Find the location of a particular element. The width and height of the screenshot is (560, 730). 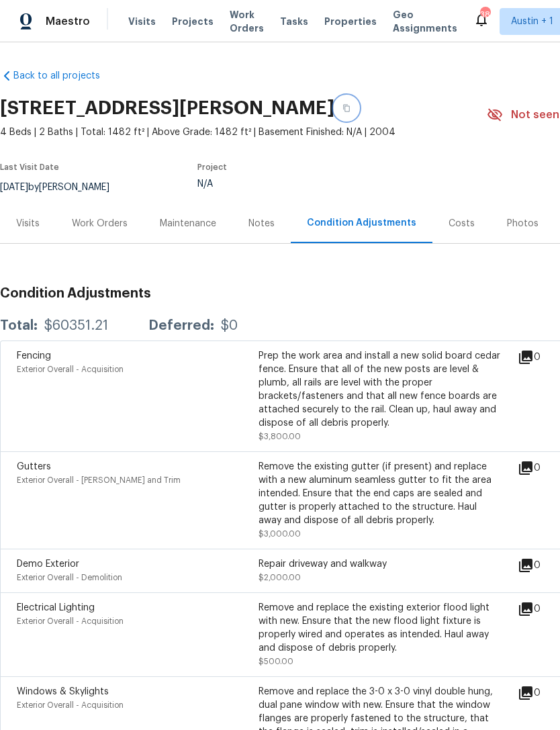

div: $60351.21 is located at coordinates (76, 326).